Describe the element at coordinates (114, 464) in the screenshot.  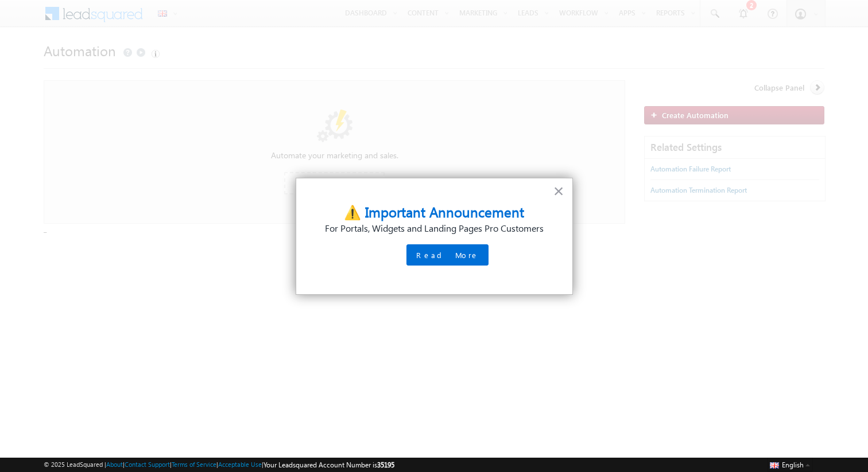
I see `a: About` at that location.